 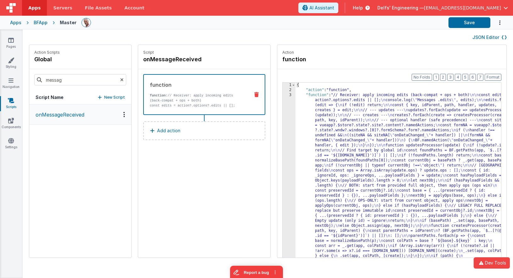 What do you see at coordinates (493, 77) in the screenshot?
I see `button: Format` at bounding box center [493, 77].